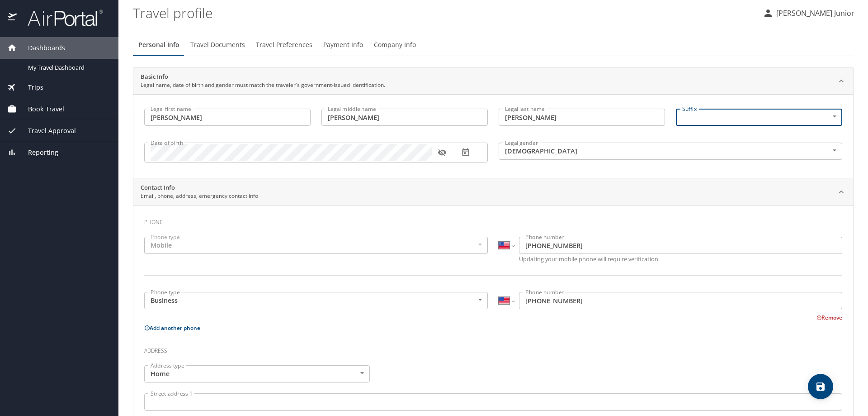 The width and height of the screenshot is (868, 416). I want to click on span: Payment Info, so click(343, 45).